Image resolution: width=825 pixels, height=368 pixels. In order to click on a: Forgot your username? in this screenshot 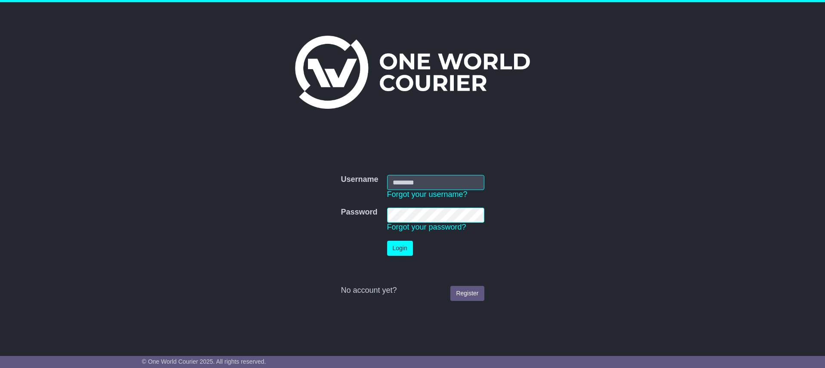, I will do `click(427, 194)`.